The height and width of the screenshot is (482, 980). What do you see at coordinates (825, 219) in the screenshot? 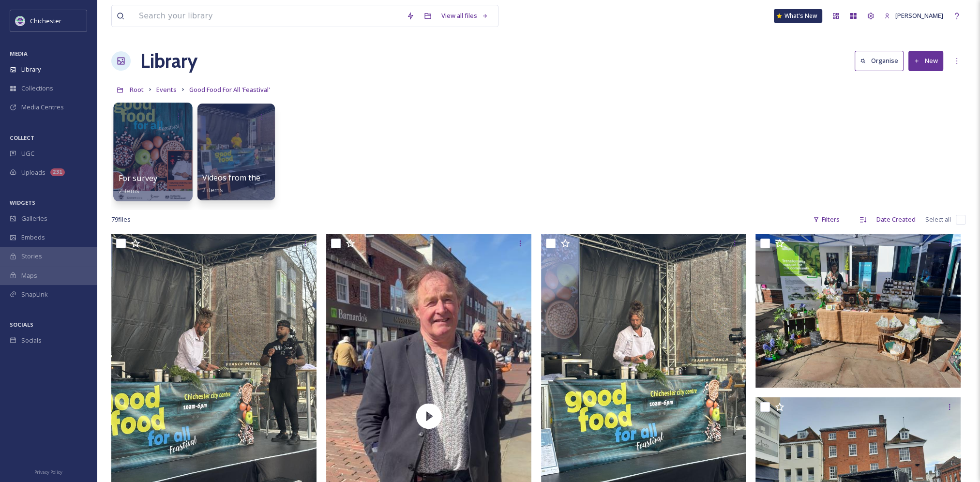
I see `div: Filters` at bounding box center [825, 219].